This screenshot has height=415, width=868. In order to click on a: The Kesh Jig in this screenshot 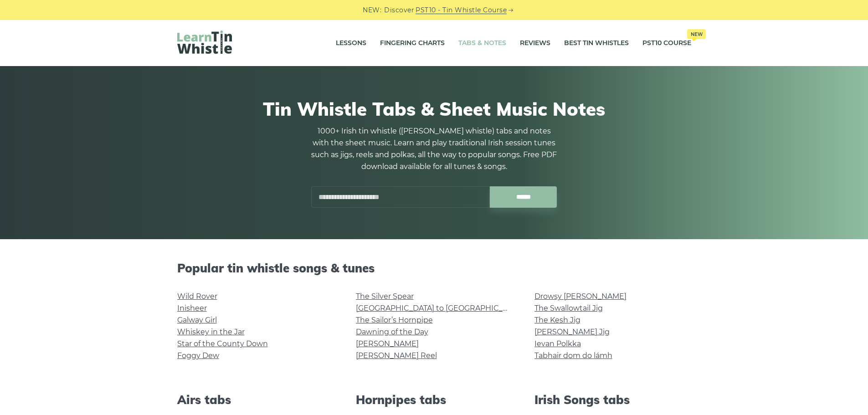, I will do `click(557, 320)`.